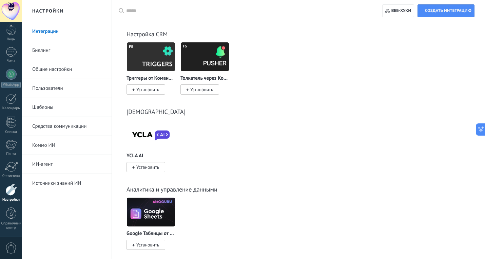 The image size is (485, 259). What do you see at coordinates (67, 165) in the screenshot?
I see `li: ИИ-агент` at bounding box center [67, 165].